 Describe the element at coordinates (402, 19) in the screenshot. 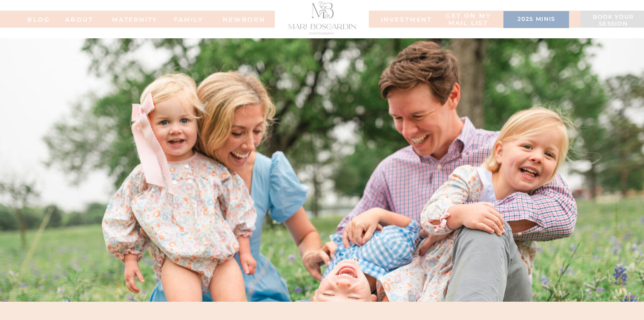

I see `nav: INVESTMENT` at that location.